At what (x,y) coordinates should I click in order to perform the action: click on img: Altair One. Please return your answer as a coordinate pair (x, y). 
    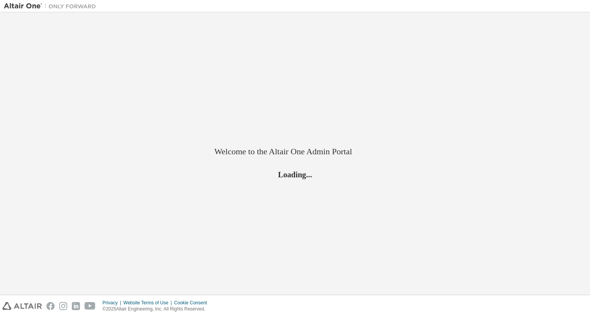
    Looking at the image, I should click on (52, 6).